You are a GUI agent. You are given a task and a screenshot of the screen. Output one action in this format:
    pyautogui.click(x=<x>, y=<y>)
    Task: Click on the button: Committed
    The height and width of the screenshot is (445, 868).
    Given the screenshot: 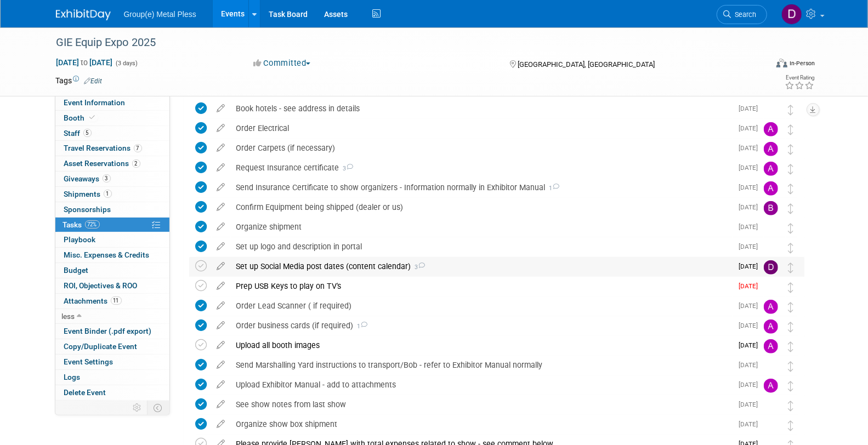 What is the action you would take?
    pyautogui.click(x=282, y=63)
    